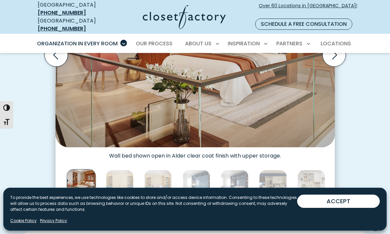  I want to click on nav: Primary Menu, so click(195, 44).